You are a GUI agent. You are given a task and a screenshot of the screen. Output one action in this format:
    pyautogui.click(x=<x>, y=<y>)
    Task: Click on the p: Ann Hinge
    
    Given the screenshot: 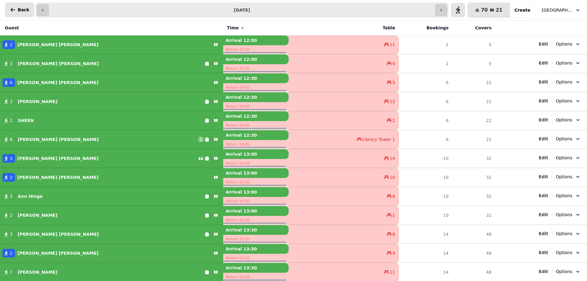 What is the action you would take?
    pyautogui.click(x=30, y=196)
    